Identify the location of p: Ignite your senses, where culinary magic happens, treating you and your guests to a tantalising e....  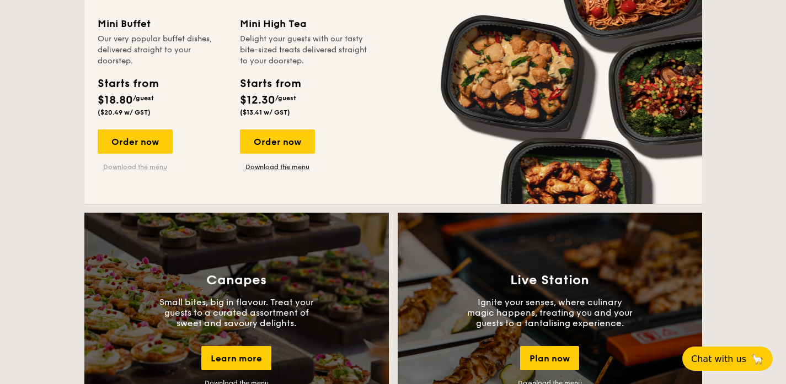
(550, 313).